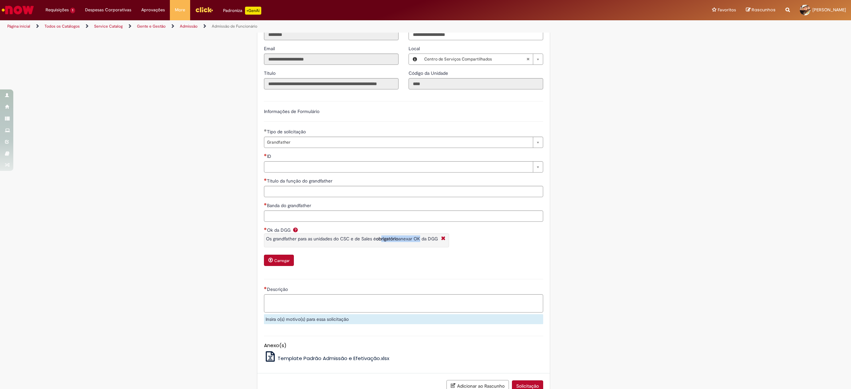 The image size is (851, 389). Describe the element at coordinates (475, 59) in the screenshot. I see `span: Centro de Serviços Compartilhados` at that location.